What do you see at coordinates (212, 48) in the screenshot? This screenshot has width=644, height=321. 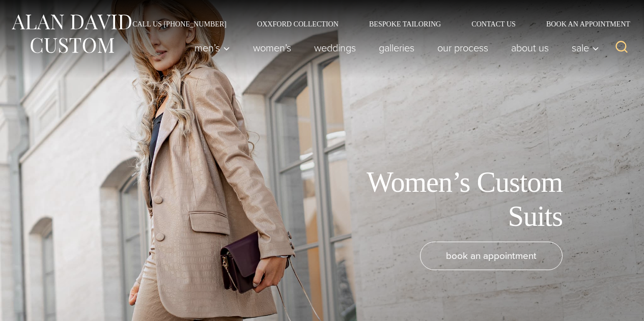 I see `span: Men’s` at bounding box center [212, 48].